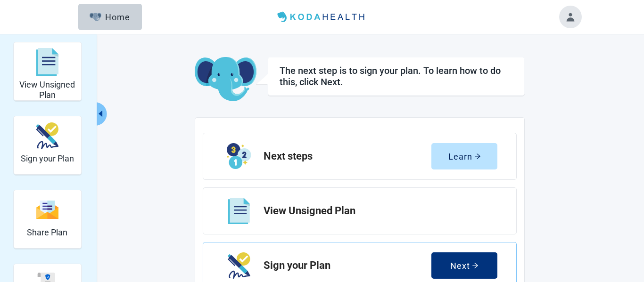  Describe the element at coordinates (225, 80) in the screenshot. I see `img: Koda Elephant` at that location.